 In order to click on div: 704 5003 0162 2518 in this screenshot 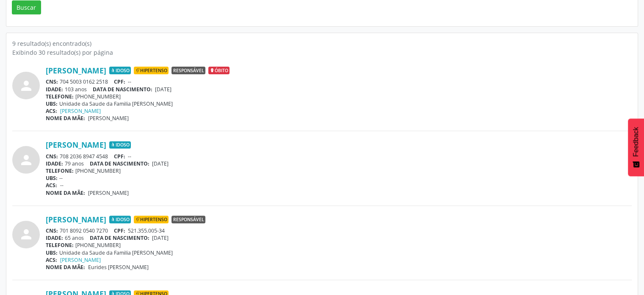, I will do `click(339, 82)`.